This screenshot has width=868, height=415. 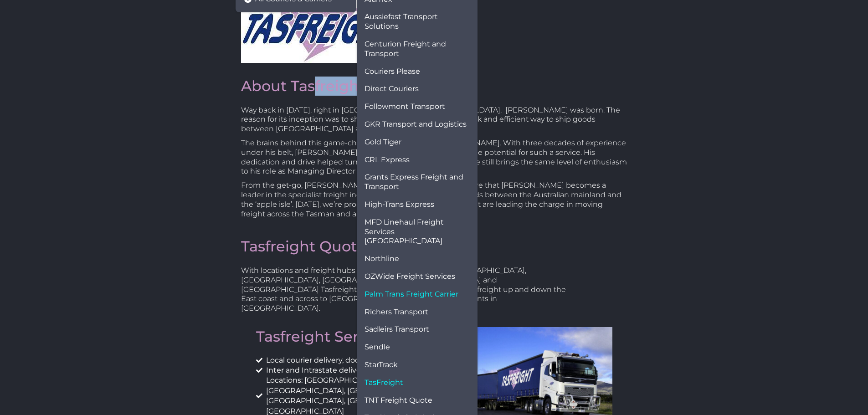 What do you see at coordinates (417, 276) in the screenshot?
I see `a: OZWide Freight Services` at bounding box center [417, 276].